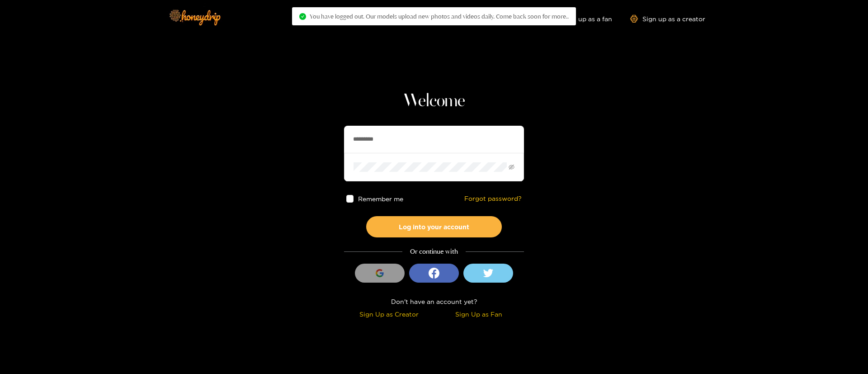 This screenshot has width=868, height=374. I want to click on div: Sign Up as Creator, so click(389, 314).